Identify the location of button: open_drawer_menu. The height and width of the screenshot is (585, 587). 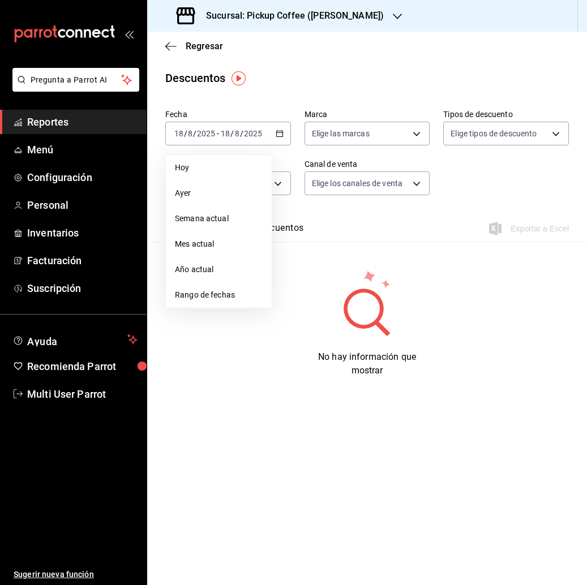
(129, 34).